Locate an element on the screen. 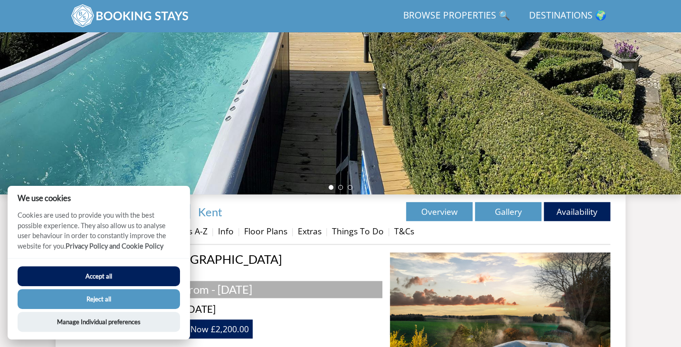  button: Manage Individual preferences is located at coordinates (99, 322).